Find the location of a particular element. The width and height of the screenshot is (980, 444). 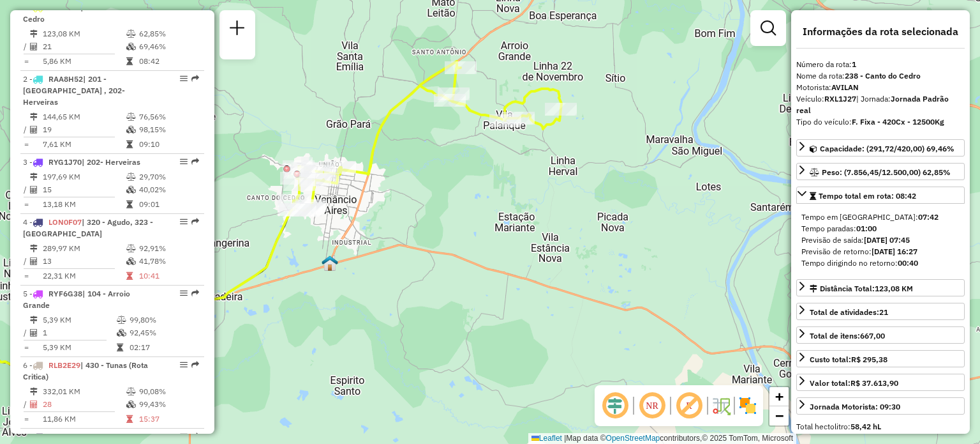

a: Jornada Motorista: 09:30 is located at coordinates (881, 405).